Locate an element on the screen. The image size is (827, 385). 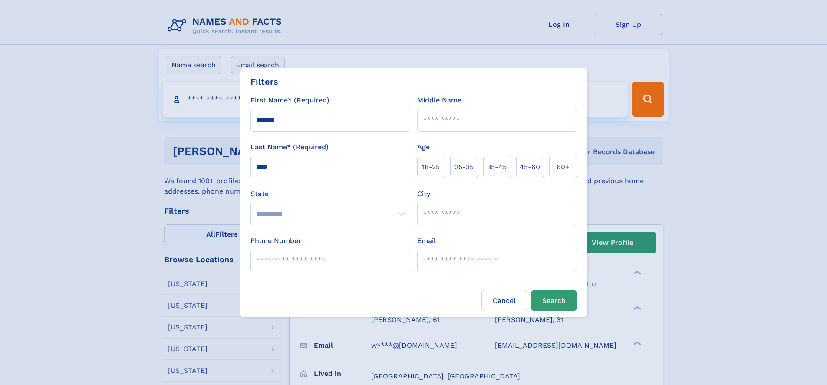
label: First Name* (Required) is located at coordinates (290, 100).